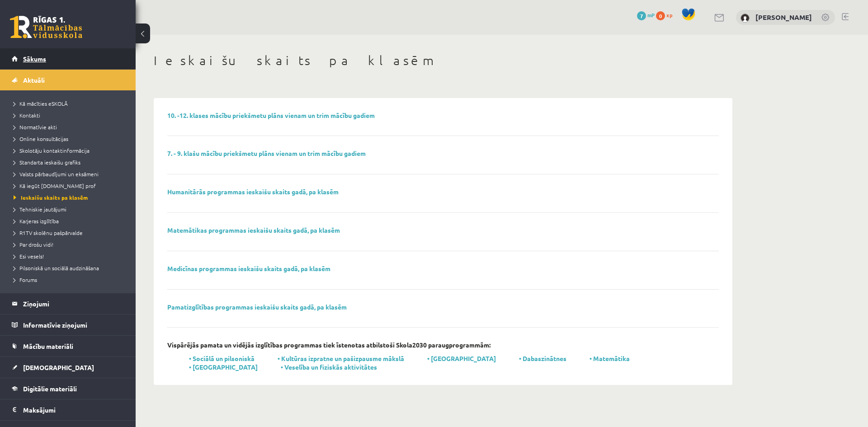 The image size is (868, 427). Describe the element at coordinates (68, 346) in the screenshot. I see `a: Mācību materiāli` at that location.